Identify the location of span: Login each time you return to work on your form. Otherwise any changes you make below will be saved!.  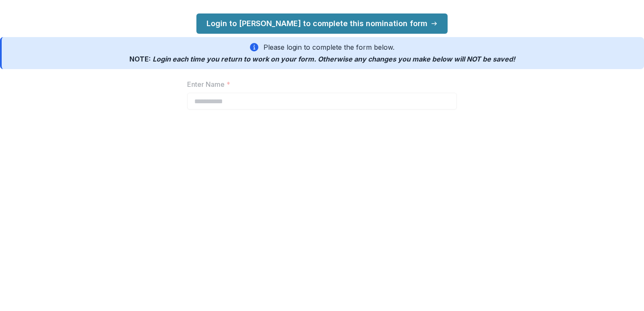
(334, 59).